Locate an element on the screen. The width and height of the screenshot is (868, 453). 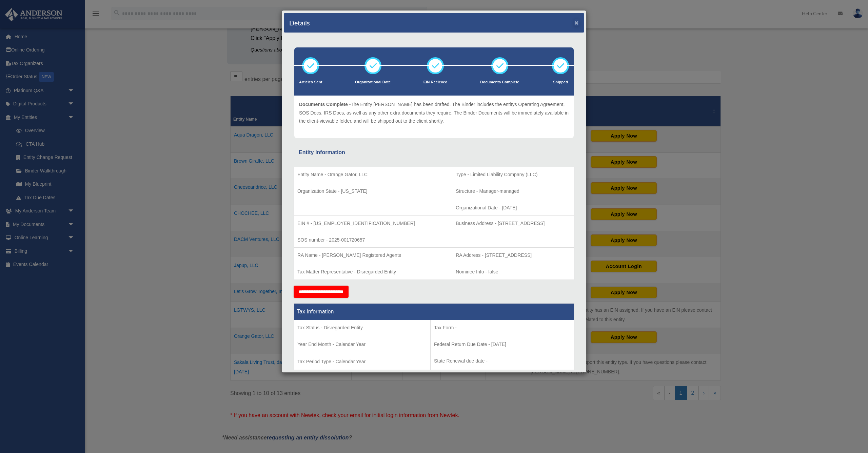
p: Tax Status - Disregarded Entity is located at coordinates (362, 327).